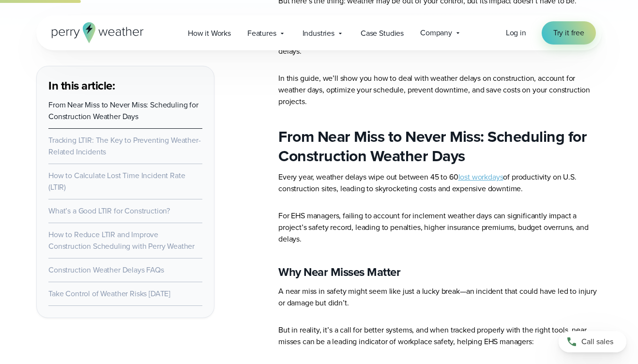 The width and height of the screenshot is (638, 364). Describe the element at coordinates (209, 33) in the screenshot. I see `a: How it Works` at that location.